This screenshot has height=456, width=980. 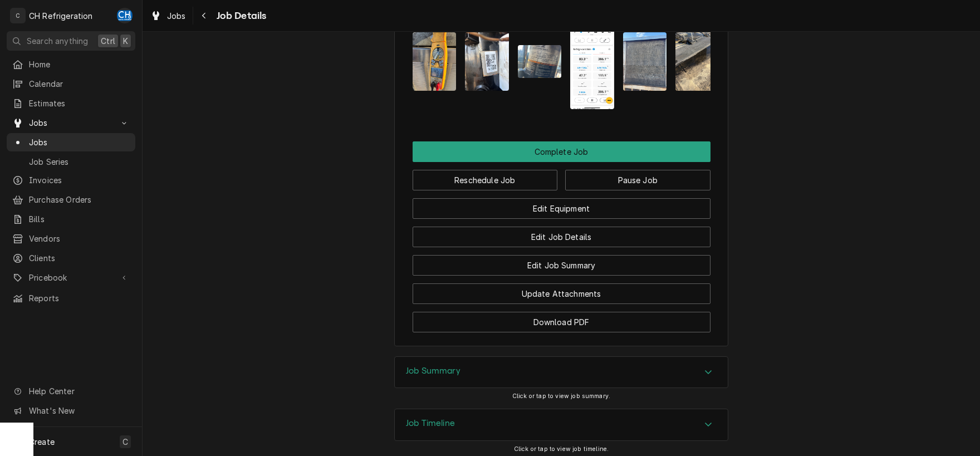 What do you see at coordinates (71, 258) in the screenshot?
I see `a: Clients` at bounding box center [71, 258].